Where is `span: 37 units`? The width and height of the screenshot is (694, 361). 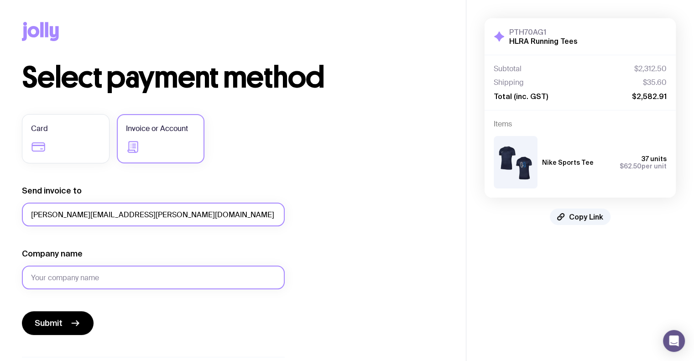 span: 37 units is located at coordinates (654, 159).